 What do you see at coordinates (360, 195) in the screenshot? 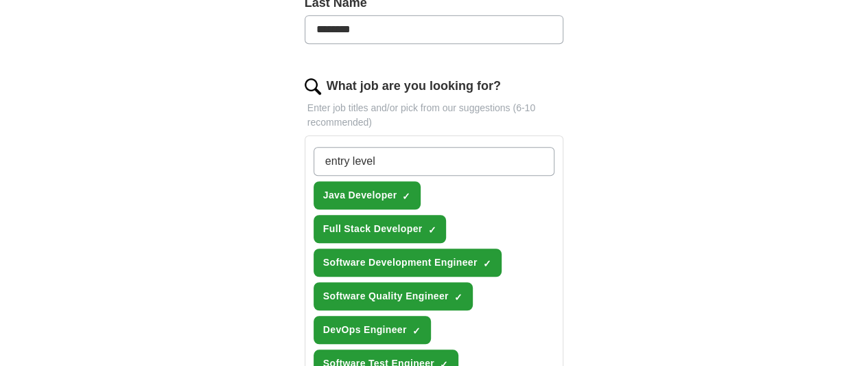
I see `span: Java Developer` at bounding box center [360, 195].